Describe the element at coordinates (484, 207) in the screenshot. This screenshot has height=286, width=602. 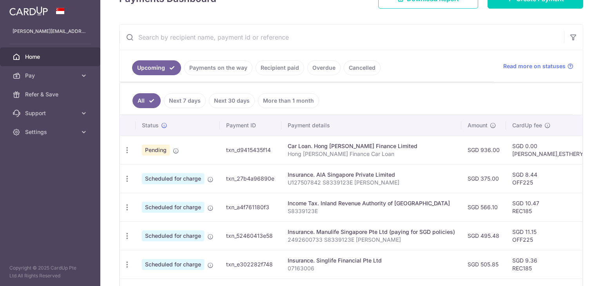
I see `td: SGD 566.10` at that location.